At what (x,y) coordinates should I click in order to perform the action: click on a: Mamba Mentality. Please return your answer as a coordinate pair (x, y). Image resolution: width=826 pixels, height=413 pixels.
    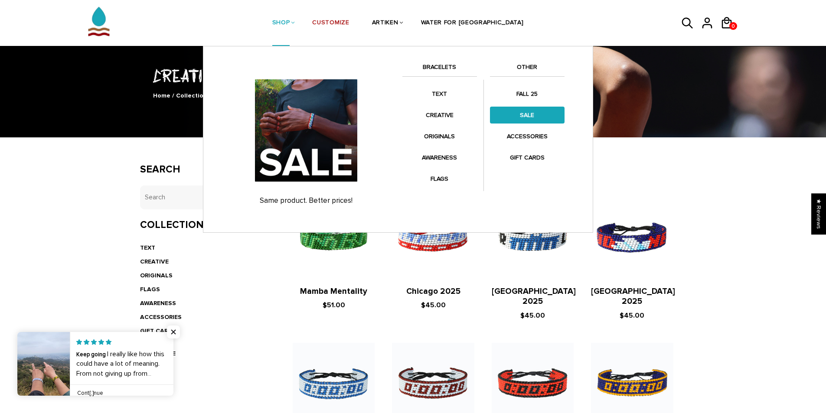
    Looking at the image, I should click on (334, 291).